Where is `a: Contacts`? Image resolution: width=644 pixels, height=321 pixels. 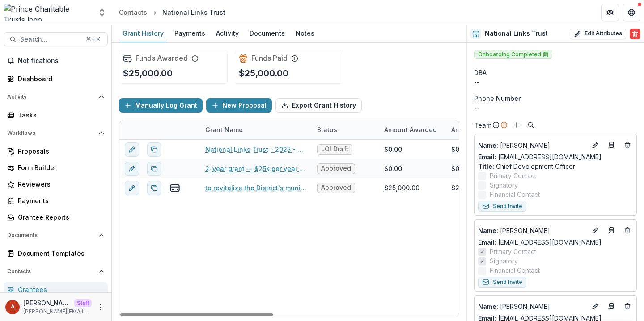
a: Contacts is located at coordinates (133, 12).